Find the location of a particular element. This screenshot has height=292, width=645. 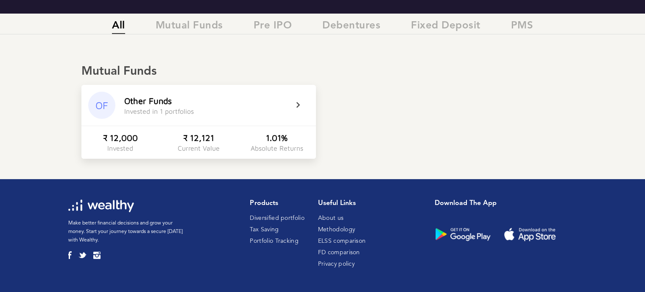

span: Pre IPO is located at coordinates (273, 27).